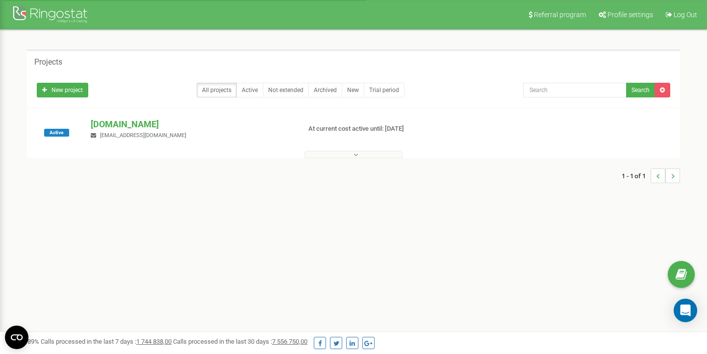  Describe the element at coordinates (56, 133) in the screenshot. I see `span: Active` at that location.